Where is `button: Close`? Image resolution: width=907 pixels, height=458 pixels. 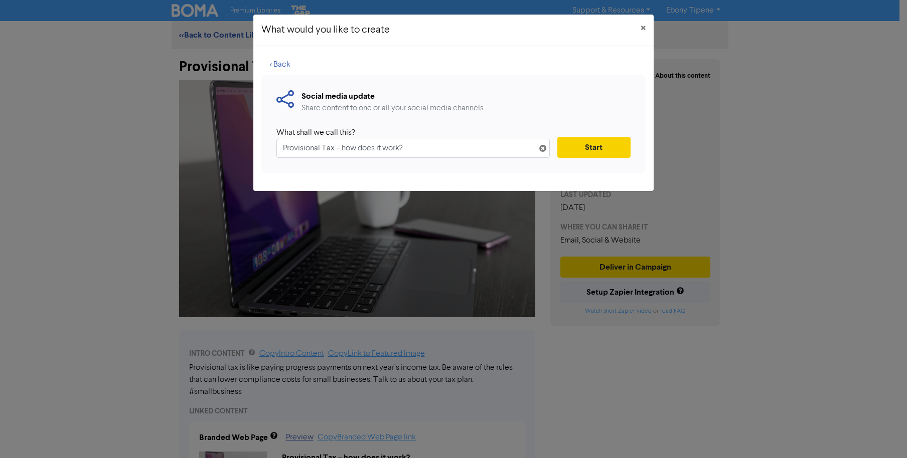
button: Close is located at coordinates (643, 29).